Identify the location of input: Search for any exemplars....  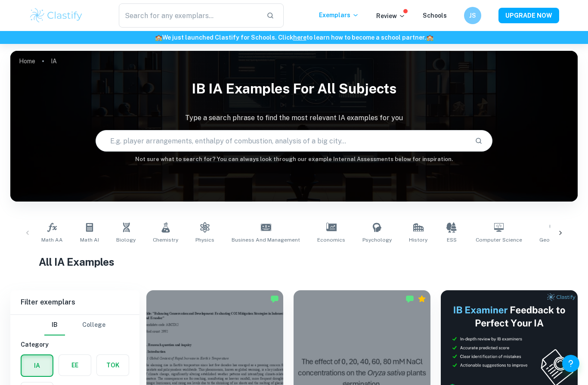
(189, 16).